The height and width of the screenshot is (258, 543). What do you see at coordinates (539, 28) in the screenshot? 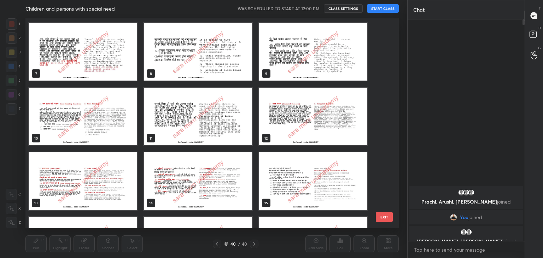
I see `p: D` at bounding box center [539, 28].